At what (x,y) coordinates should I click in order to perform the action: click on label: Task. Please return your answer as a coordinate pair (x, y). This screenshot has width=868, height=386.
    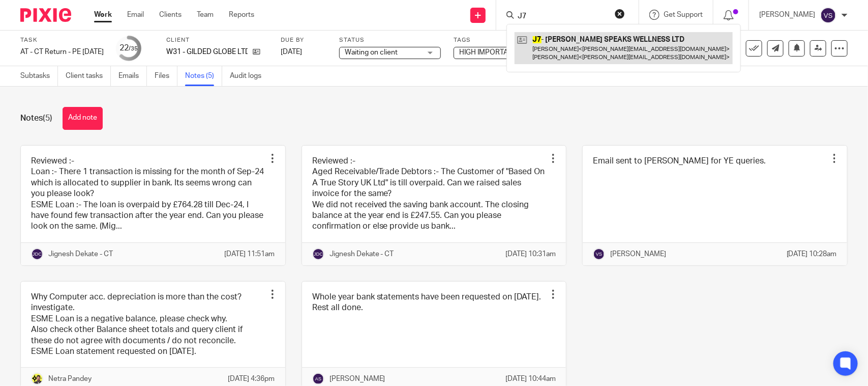
    Looking at the image, I should click on (62, 40).